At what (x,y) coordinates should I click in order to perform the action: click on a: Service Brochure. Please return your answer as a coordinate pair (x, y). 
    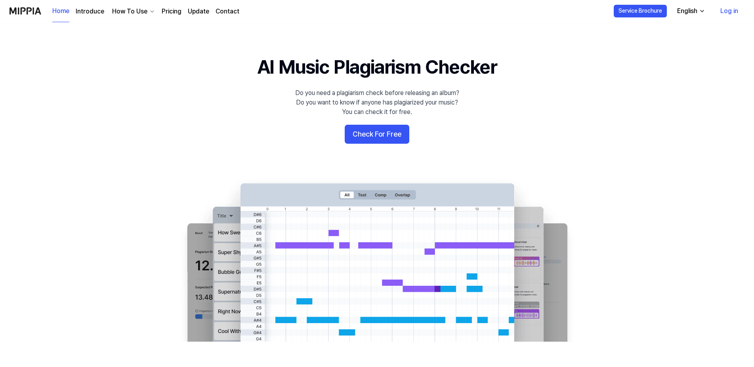
    Looking at the image, I should click on (640, 11).